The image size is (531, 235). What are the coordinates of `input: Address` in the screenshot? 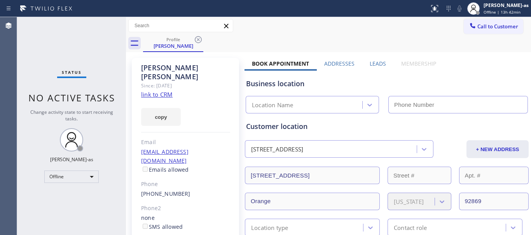 It's located at (312, 175).